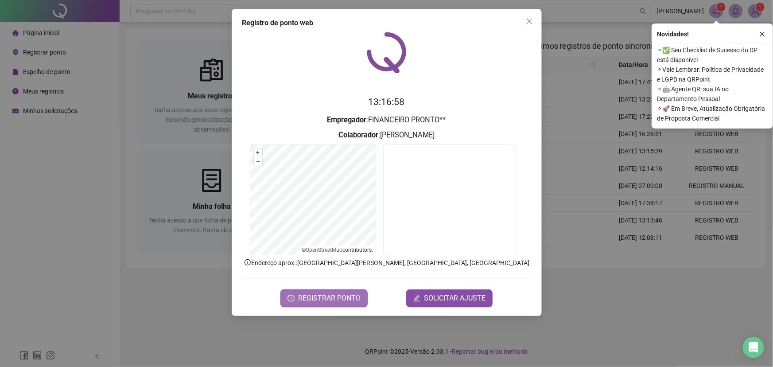 The height and width of the screenshot is (367, 773). I want to click on span: edit, so click(417, 298).